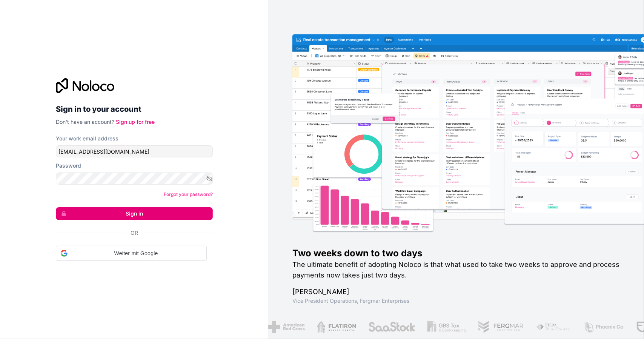  What do you see at coordinates (553, 327) in the screenshot?
I see `img: /assets/fiera-fwj2N5v4.png` at bounding box center [553, 327].